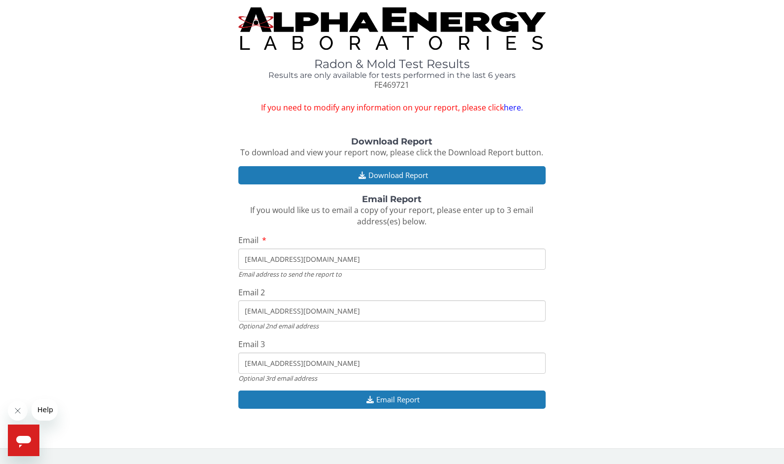  What do you see at coordinates (252, 292) in the screenshot?
I see `span: Email 2` at bounding box center [252, 292].